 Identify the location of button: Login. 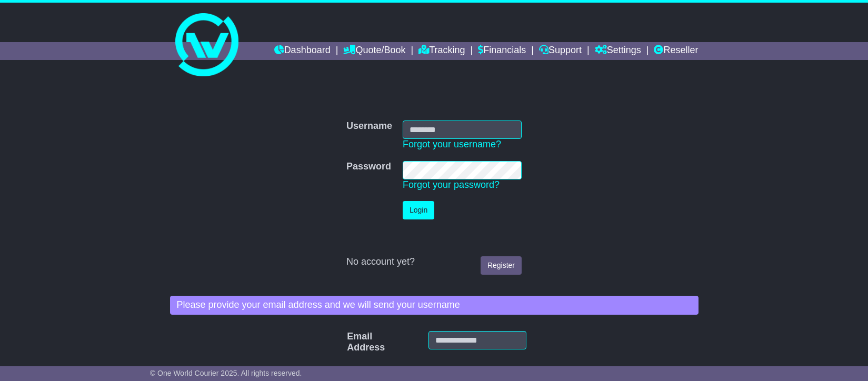
(418, 210).